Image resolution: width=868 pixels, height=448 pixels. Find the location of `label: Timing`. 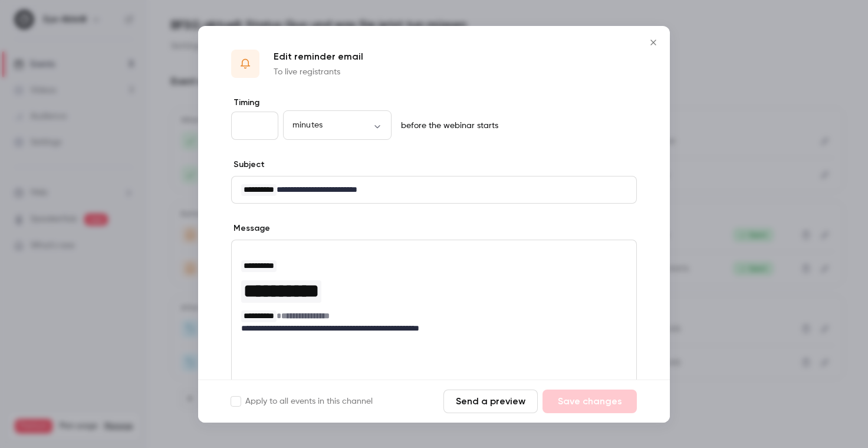

label: Timing is located at coordinates (434, 102).